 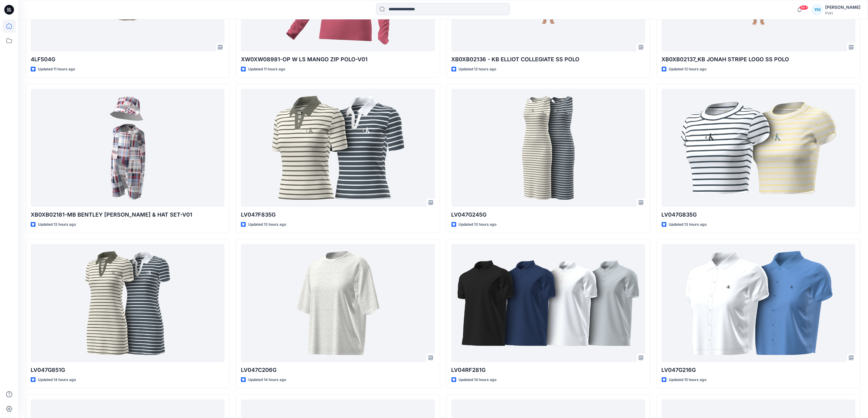 I want to click on p: LV047G851G, so click(x=128, y=370).